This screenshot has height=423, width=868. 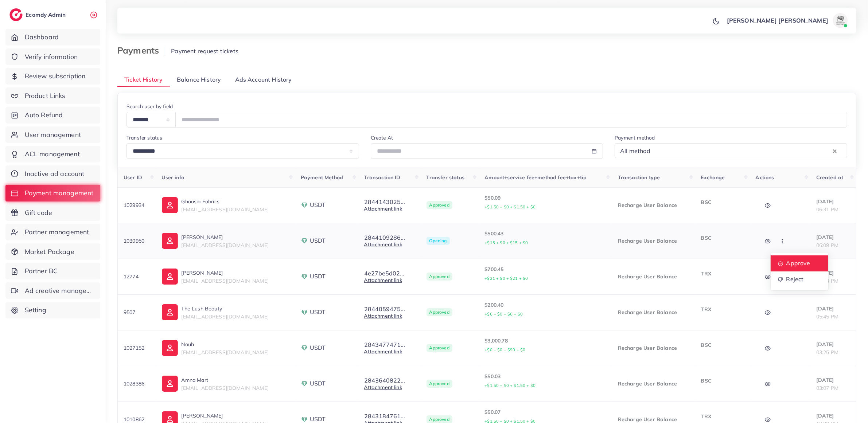 I want to click on span: Gift code, so click(x=38, y=213).